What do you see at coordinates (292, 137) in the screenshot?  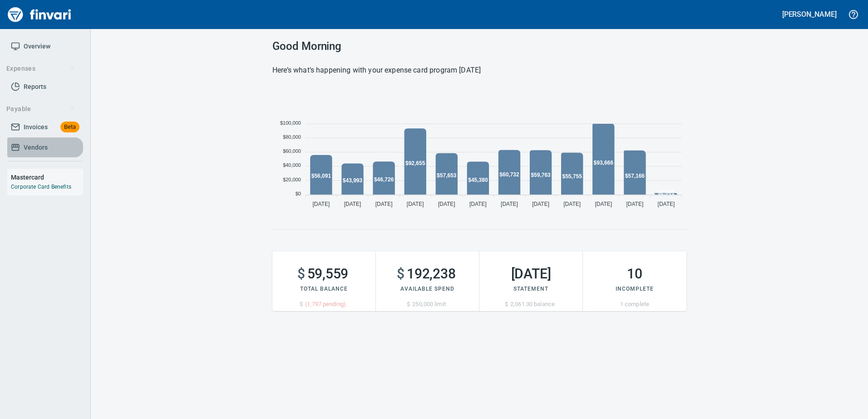 I see `tspan: $80,000` at bounding box center [292, 137].